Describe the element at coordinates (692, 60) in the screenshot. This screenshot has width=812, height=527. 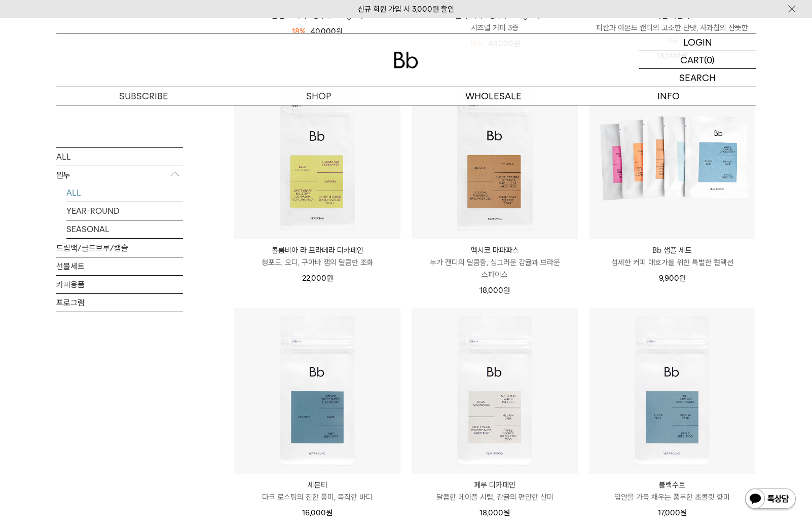
I see `p: CART` at that location.